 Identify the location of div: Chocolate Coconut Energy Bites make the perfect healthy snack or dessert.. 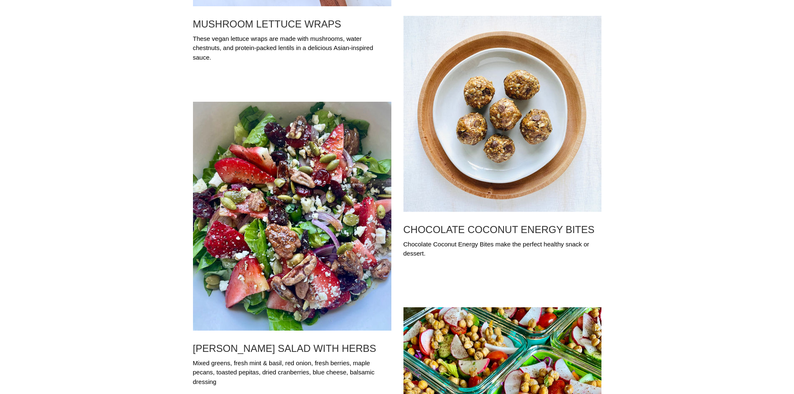
(502, 249).